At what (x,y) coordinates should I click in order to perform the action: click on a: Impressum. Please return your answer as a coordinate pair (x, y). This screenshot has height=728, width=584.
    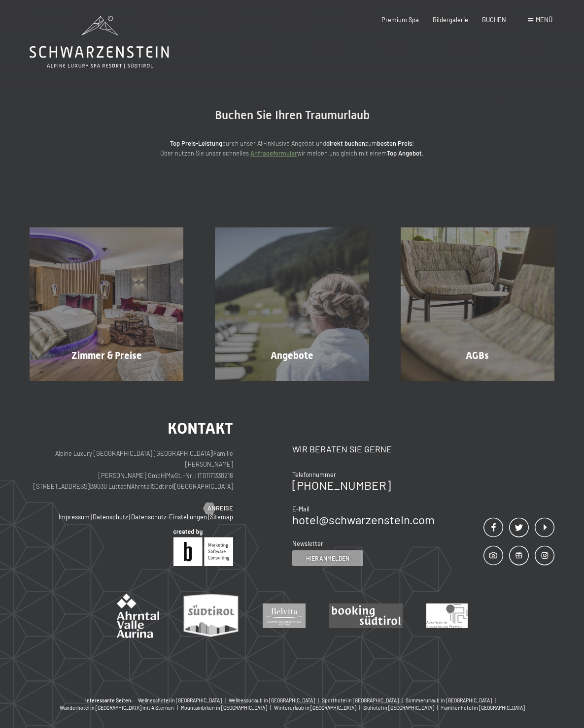
    Looking at the image, I should click on (74, 517).